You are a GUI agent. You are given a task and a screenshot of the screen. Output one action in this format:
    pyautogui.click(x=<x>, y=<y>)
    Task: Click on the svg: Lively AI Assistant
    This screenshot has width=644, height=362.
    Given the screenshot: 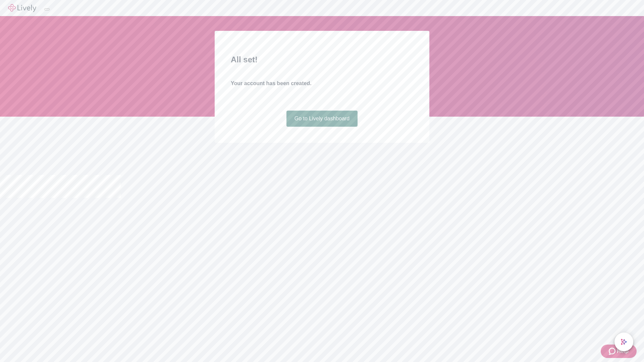 What is the action you would take?
    pyautogui.click(x=624, y=342)
    